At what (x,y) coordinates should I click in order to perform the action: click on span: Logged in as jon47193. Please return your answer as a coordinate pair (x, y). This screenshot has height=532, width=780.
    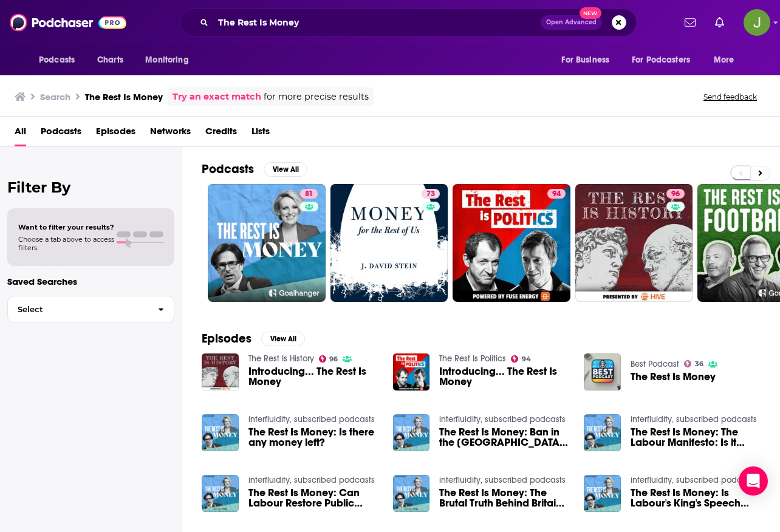
    Looking at the image, I should click on (757, 22).